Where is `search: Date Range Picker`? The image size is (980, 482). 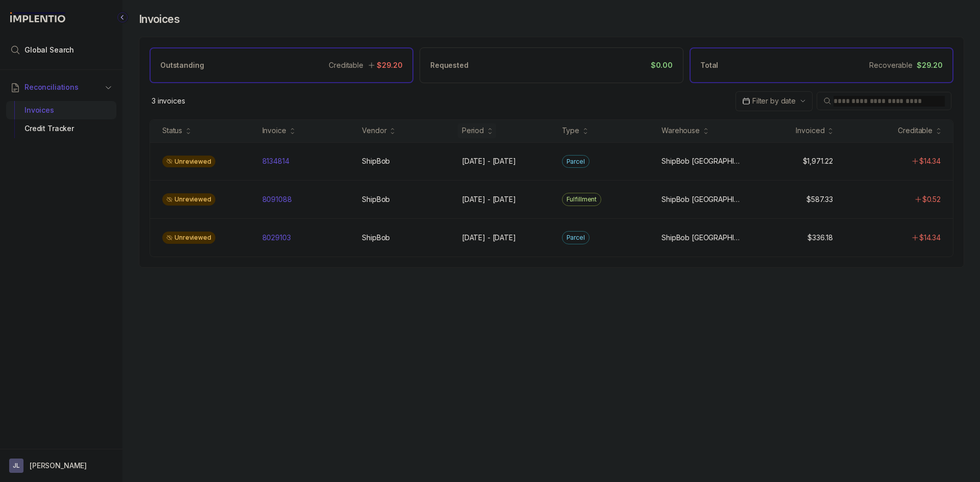 search: Date Range Picker is located at coordinates (768, 101).